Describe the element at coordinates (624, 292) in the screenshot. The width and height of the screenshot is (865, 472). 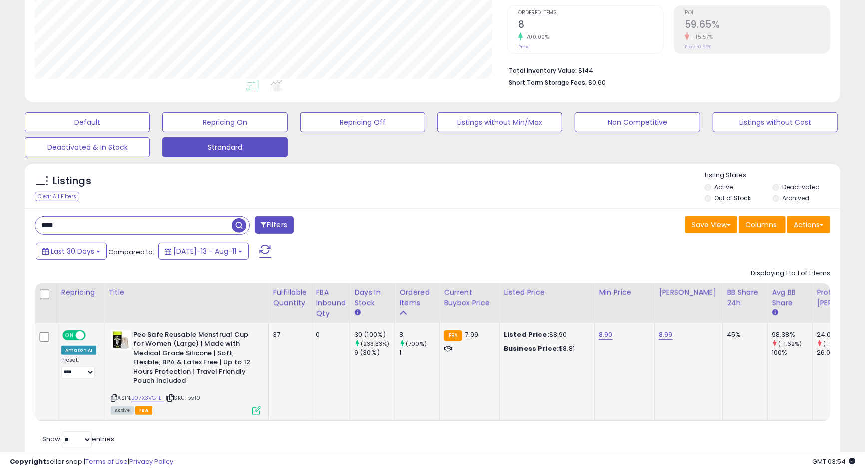
I see `div: Min Price` at that location.